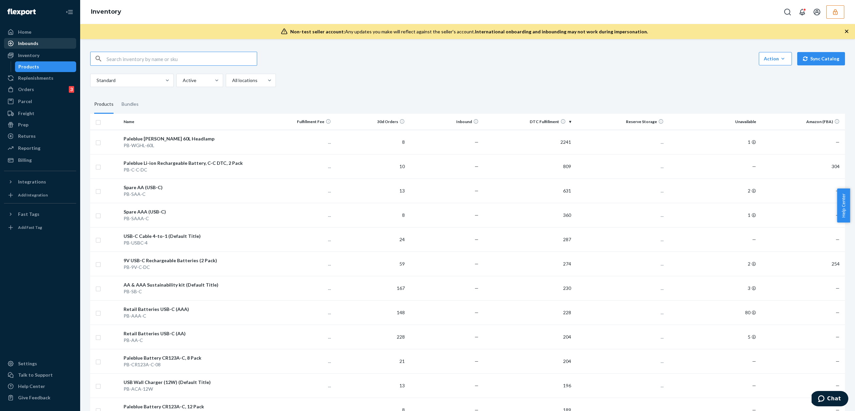  Describe the element at coordinates (190, 194) in the screenshot. I see `div: PB-SAA-C` at that location.